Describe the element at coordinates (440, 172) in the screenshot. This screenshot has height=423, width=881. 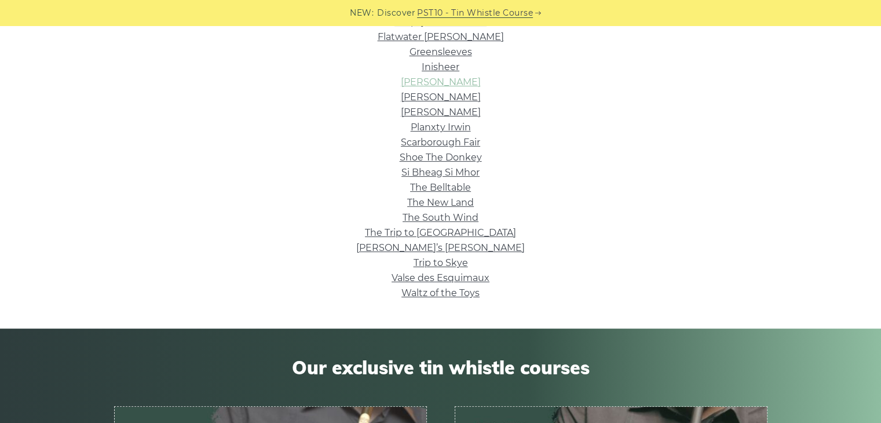
I see `a: Si­ Bheag Si­ Mhor` at that location.